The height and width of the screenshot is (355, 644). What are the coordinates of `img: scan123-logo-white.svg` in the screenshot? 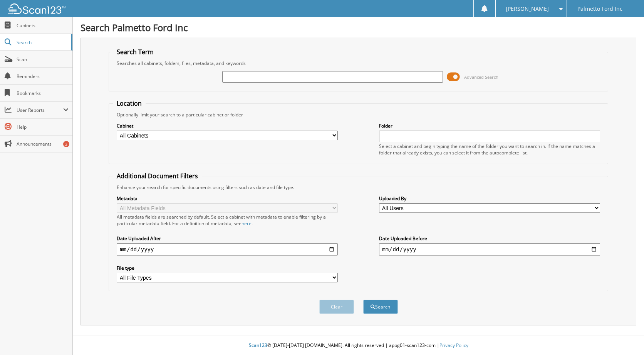 It's located at (37, 8).